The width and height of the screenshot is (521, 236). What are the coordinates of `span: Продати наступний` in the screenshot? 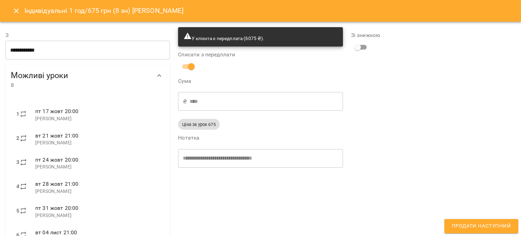 It's located at (481, 226).